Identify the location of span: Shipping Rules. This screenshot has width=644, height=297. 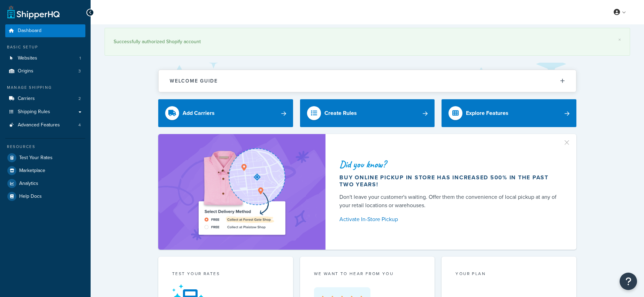
(34, 112).